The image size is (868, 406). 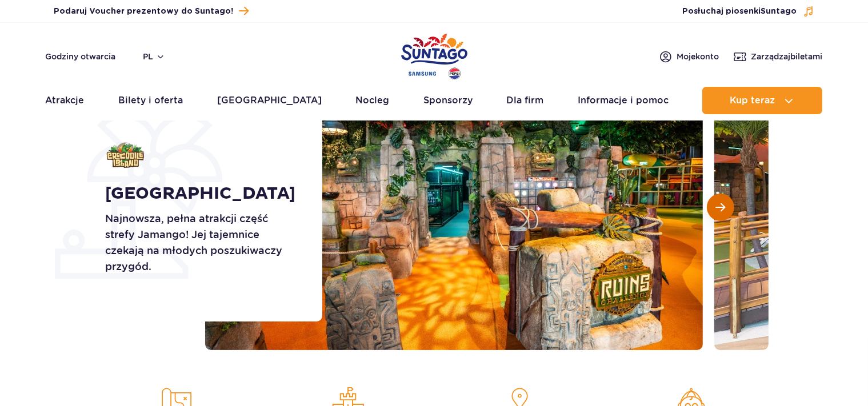 I want to click on button: pl, so click(x=154, y=56).